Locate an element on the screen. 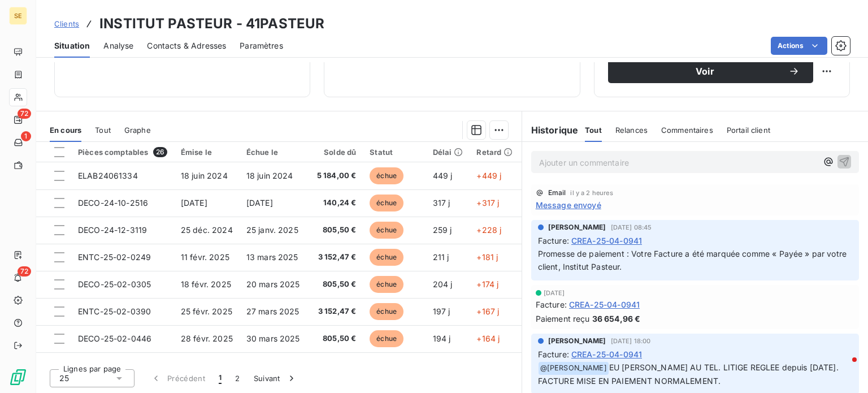 The width and height of the screenshot is (868, 393). span: 211 j is located at coordinates (441, 257).